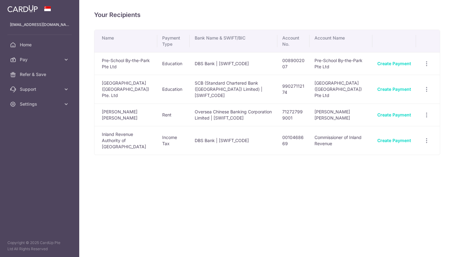 This screenshot has height=257, width=455. Describe the element at coordinates (293, 63) in the screenshot. I see `td: 0089002007` at that location.